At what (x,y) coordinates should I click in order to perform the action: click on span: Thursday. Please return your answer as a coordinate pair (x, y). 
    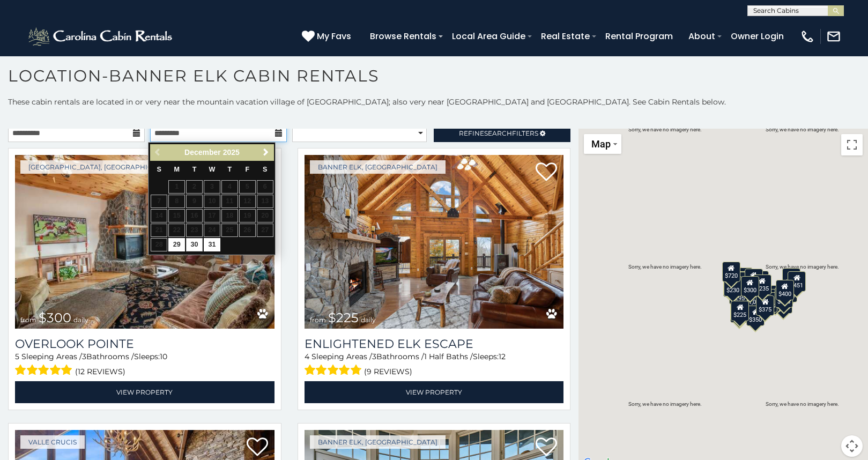
    Looking at the image, I should click on (230, 169).